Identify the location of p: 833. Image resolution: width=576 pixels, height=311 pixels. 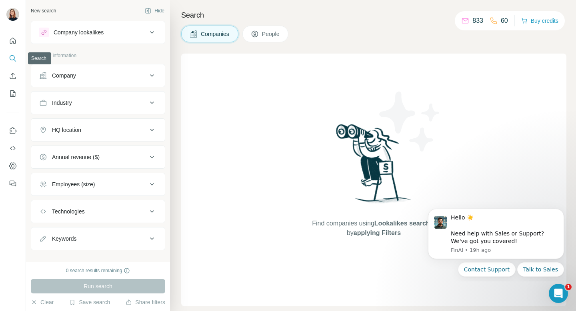
(478, 21).